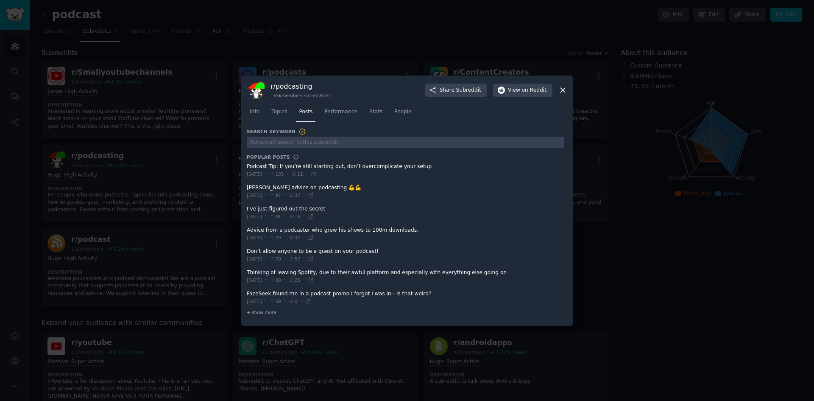 This screenshot has width=814, height=401. I want to click on input: Advanced search in this subreddit, so click(406, 142).